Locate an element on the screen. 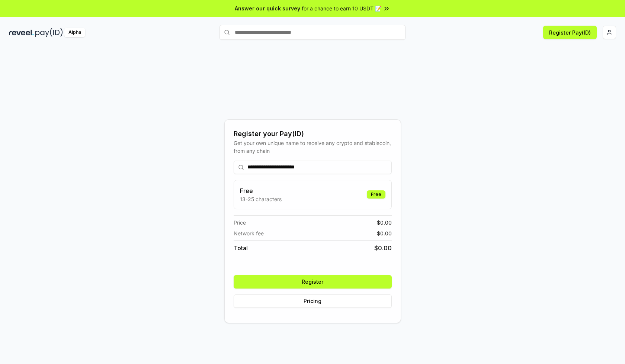 This screenshot has width=625, height=364. span: for a chance to earn 10 USDT 📝 is located at coordinates (342, 8).